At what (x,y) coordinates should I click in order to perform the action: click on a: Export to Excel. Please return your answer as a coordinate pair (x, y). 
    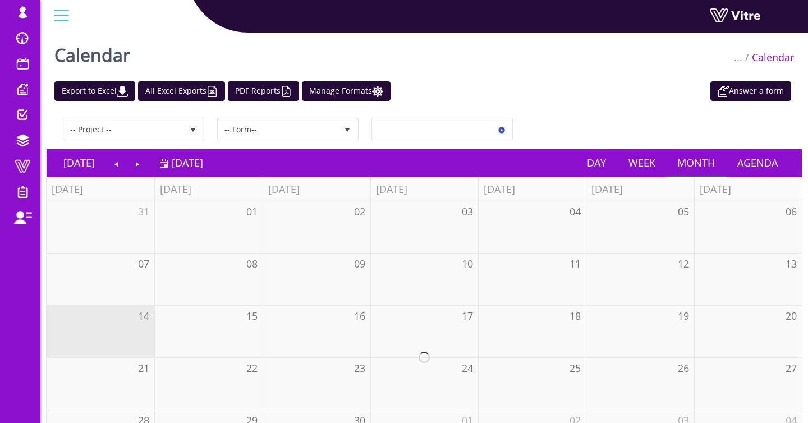
    Looking at the image, I should click on (95, 91).